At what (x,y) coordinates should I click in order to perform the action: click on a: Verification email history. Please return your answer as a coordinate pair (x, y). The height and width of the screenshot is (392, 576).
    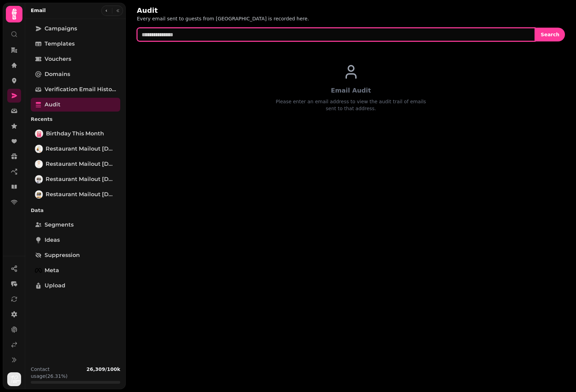
    Looking at the image, I should click on (75, 89).